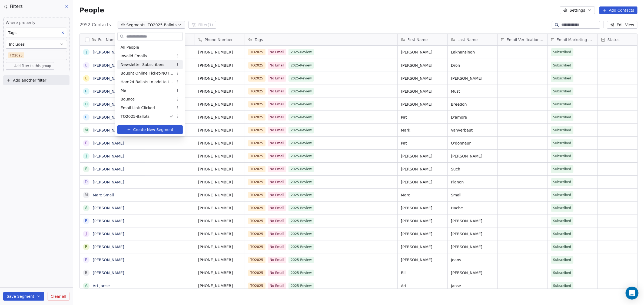 The width and height of the screenshot is (644, 305). What do you see at coordinates (143, 65) in the screenshot?
I see `span: Newsletter Subscribers` at bounding box center [143, 65].